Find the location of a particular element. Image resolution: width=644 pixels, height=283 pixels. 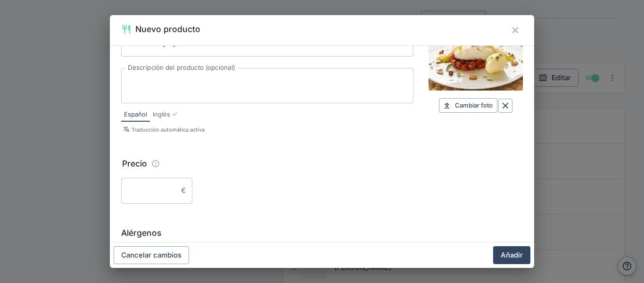

button: Cerrar is located at coordinates (515, 30).